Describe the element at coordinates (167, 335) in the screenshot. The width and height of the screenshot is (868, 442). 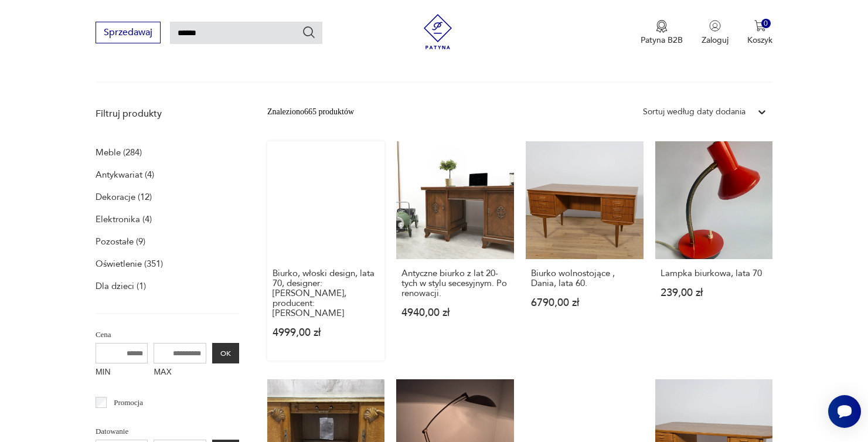
I see `p: Cena` at that location.